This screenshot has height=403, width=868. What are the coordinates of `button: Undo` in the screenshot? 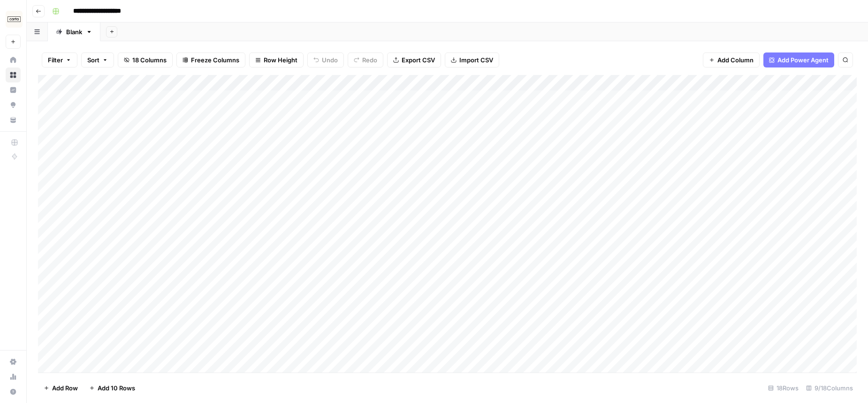 It's located at (326, 60).